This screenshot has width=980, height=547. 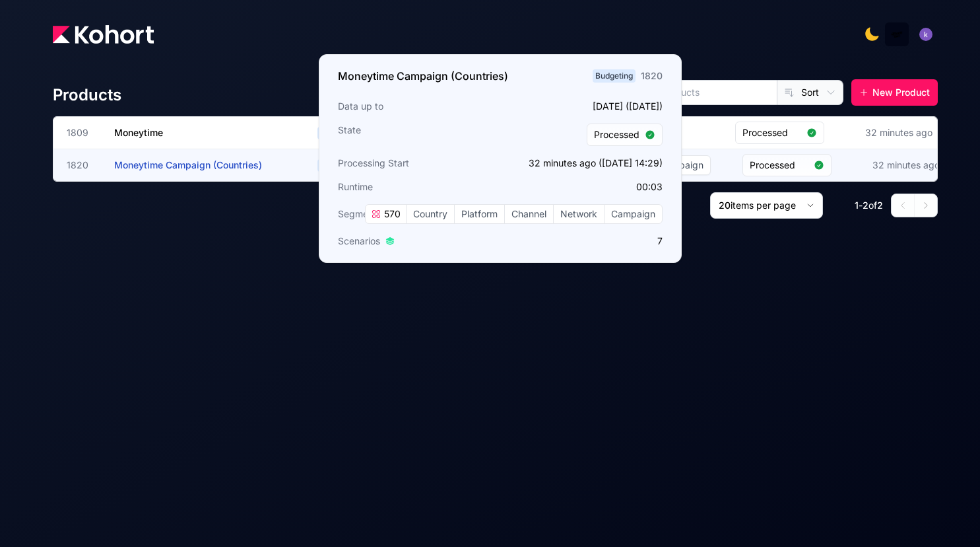 I want to click on button: 20items per page, so click(x=766, y=205).